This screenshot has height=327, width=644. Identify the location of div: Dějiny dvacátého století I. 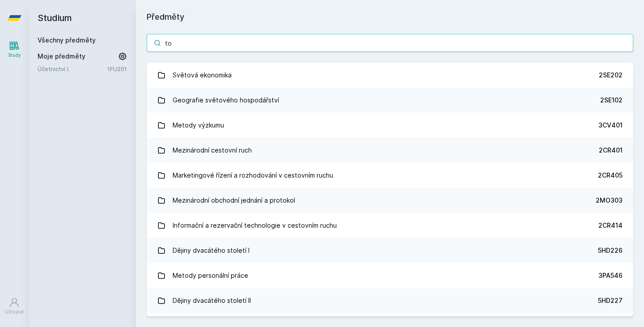
(211, 250).